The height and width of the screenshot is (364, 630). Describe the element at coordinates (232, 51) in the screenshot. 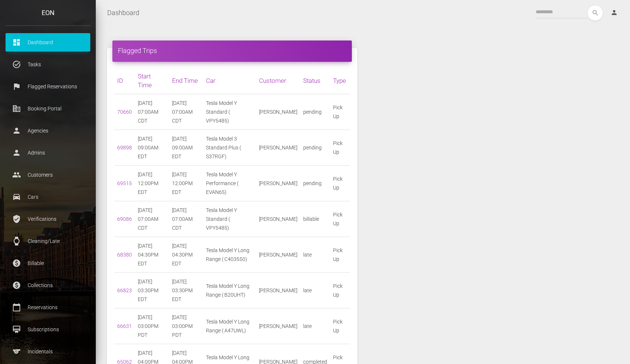

I see `h4: Flagged Trips` at that location.